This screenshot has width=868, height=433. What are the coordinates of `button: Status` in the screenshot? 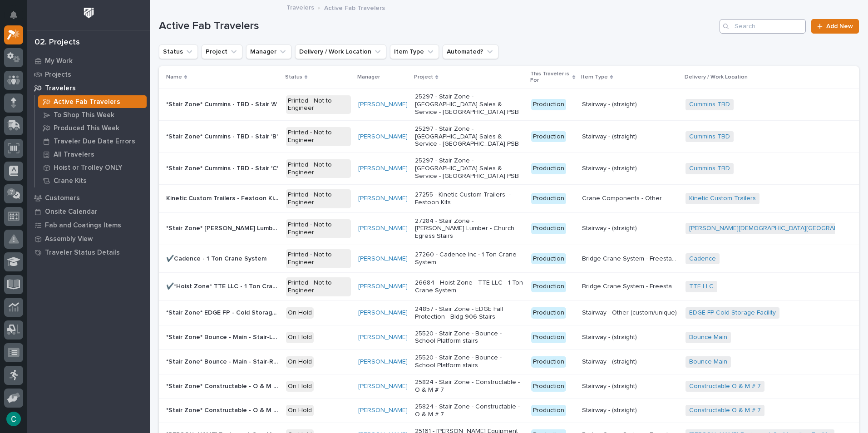 It's located at (178, 52).